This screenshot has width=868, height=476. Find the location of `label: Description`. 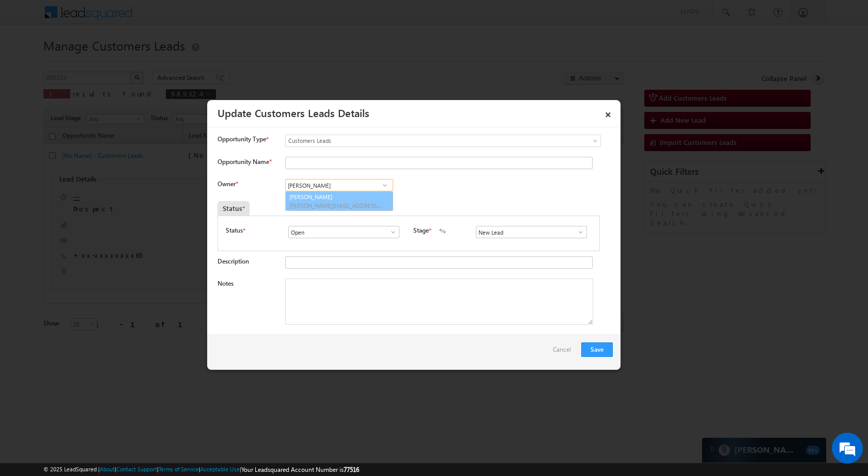

label: Description is located at coordinates (233, 261).